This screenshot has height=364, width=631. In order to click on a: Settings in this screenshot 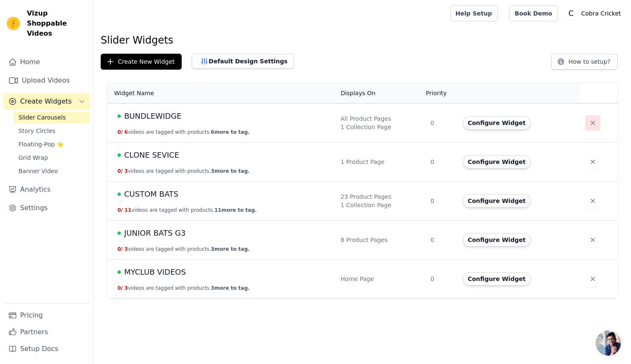, I will do `click(47, 208)`.